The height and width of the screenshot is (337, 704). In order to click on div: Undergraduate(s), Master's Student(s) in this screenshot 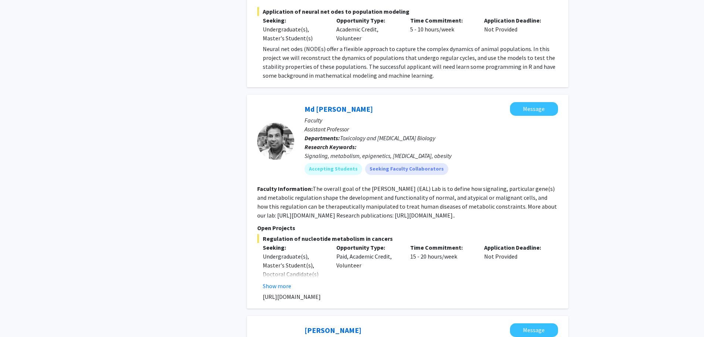, I will do `click(294, 34)`.